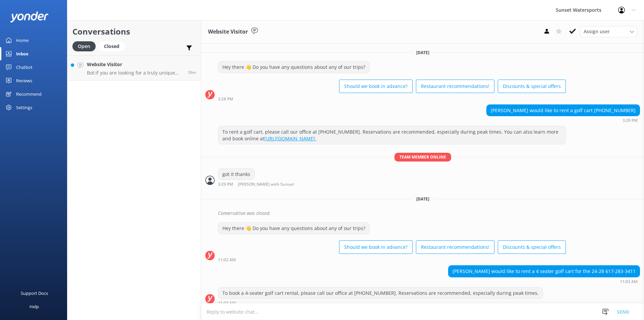  Describe the element at coordinates (29, 94) in the screenshot. I see `div: Recommend` at that location.